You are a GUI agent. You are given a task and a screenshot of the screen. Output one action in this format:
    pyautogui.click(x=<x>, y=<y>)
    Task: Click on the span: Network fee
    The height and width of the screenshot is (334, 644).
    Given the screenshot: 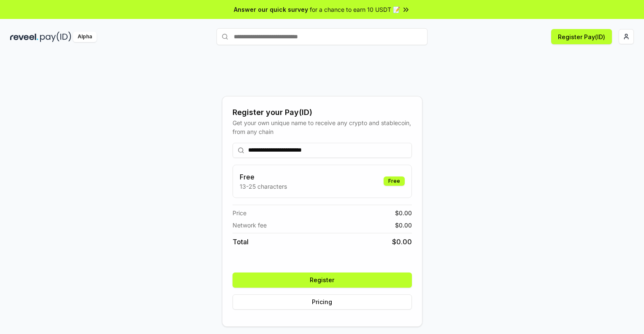 What is the action you would take?
    pyautogui.click(x=250, y=225)
    